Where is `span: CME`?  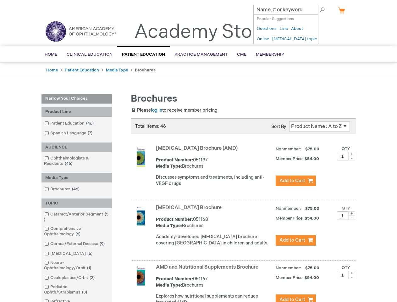
span: CME is located at coordinates (242, 54).